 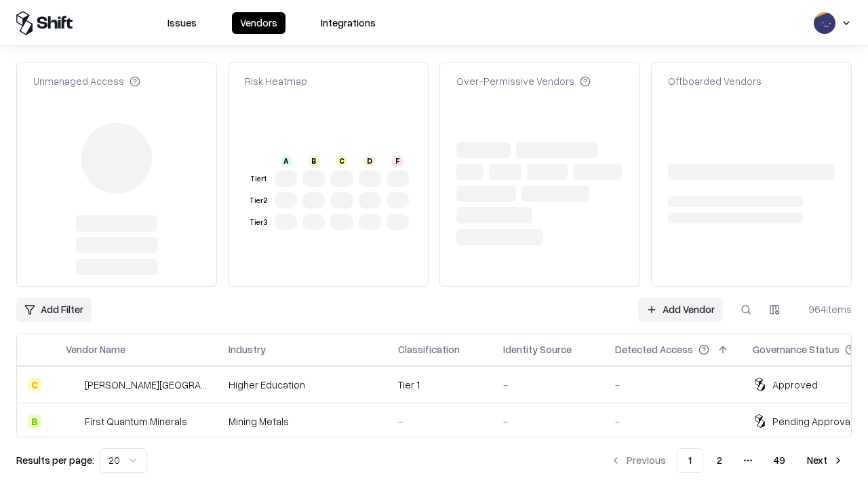 I want to click on button: Add Filter, so click(x=54, y=310).